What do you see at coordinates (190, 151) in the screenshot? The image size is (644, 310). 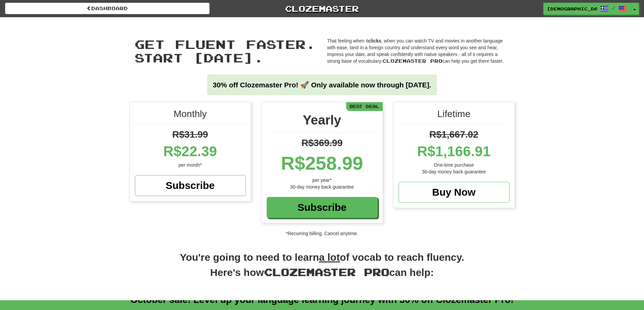 I see `div: R$22.39` at bounding box center [190, 151].